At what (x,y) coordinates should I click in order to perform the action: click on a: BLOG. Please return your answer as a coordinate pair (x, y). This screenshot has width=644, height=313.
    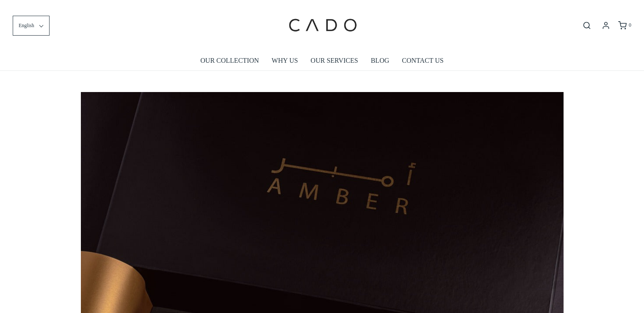
    Looking at the image, I should click on (380, 61).